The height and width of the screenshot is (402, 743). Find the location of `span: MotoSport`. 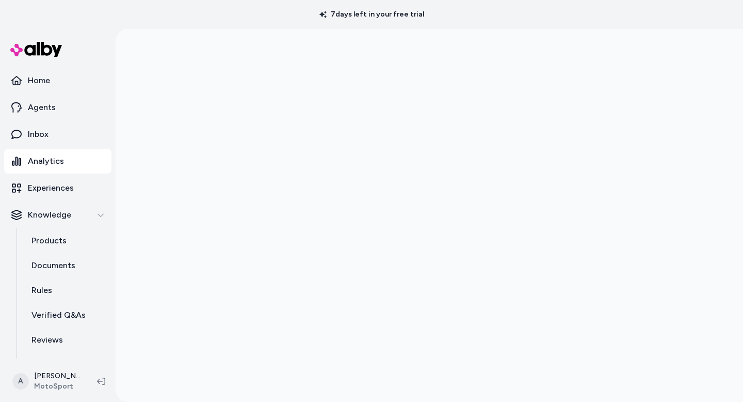

span: MotoSport is located at coordinates (57, 386).